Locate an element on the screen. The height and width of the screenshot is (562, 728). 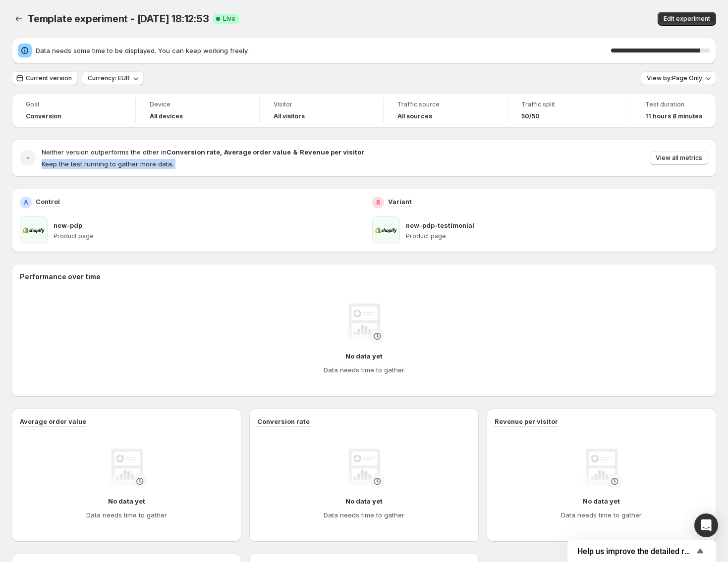
p: new-pdp is located at coordinates (68, 225).